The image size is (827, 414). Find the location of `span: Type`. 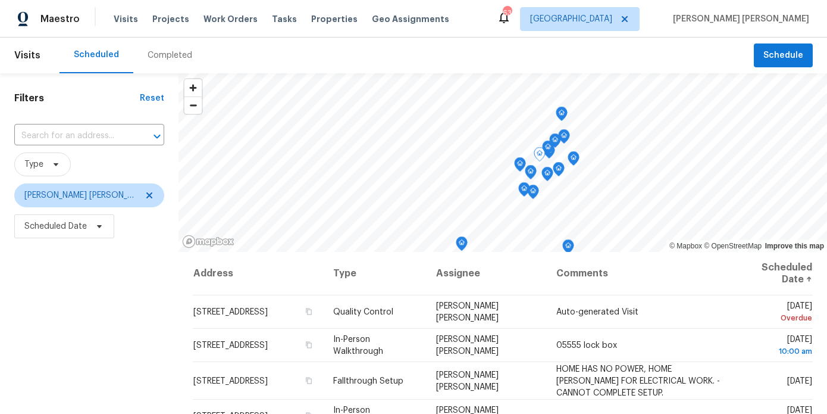

span: Type is located at coordinates (34, 164).